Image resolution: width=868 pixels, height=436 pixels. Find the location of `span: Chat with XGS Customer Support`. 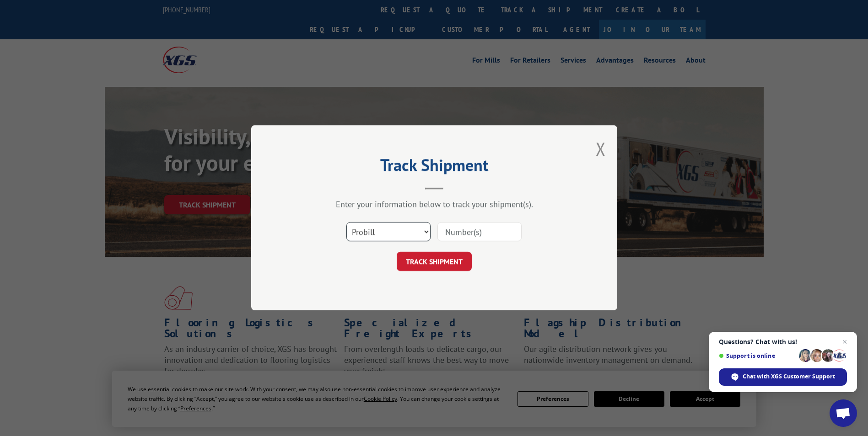

span: Chat with XGS Customer Support is located at coordinates (788, 377).